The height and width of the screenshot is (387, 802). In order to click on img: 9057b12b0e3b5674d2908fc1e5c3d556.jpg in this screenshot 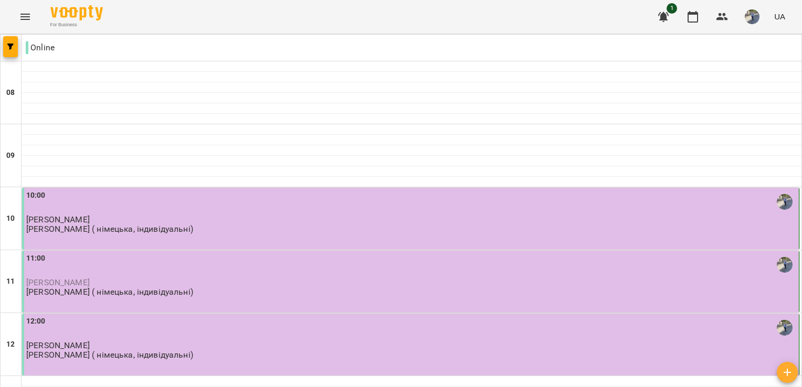, I will do `click(752, 17)`.